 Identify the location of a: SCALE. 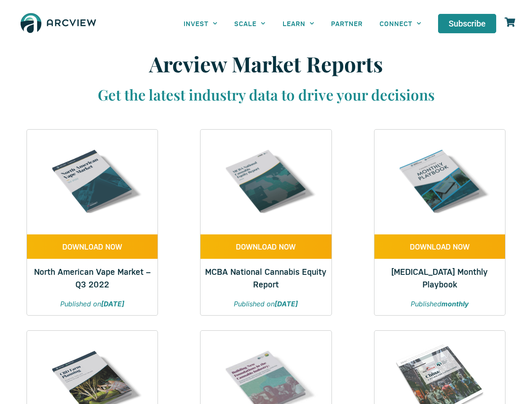
(250, 23).